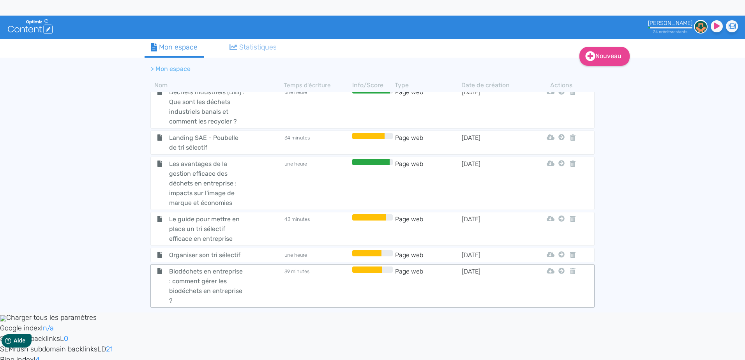 The height and width of the screenshot is (360, 745). What do you see at coordinates (174, 47) in the screenshot?
I see `div: Mon espace` at bounding box center [174, 47].